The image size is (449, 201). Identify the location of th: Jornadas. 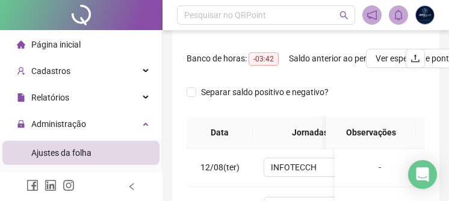
(310, 132).